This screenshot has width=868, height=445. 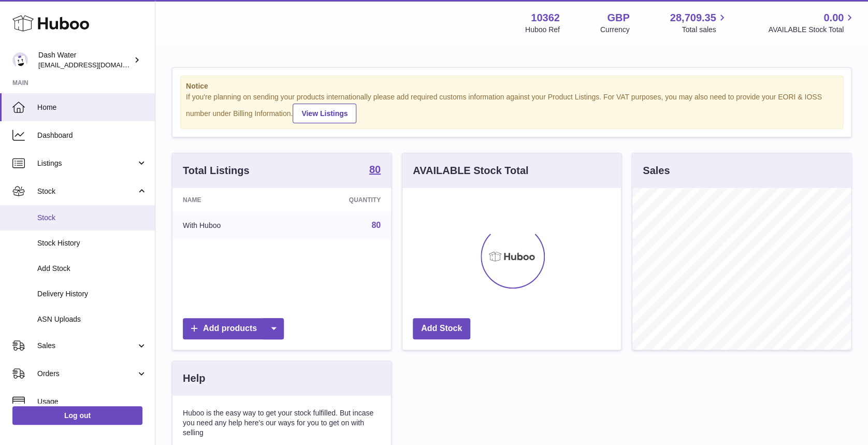 What do you see at coordinates (21, 60) in the screenshot?
I see `img: bea@dash-water.com` at bounding box center [21, 60].